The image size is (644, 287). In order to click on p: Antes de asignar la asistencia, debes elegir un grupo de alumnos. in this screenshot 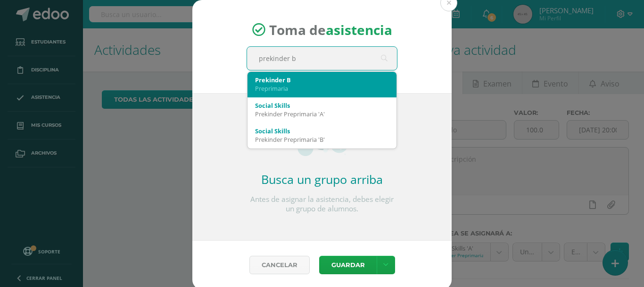, I will do `click(322, 204)`.